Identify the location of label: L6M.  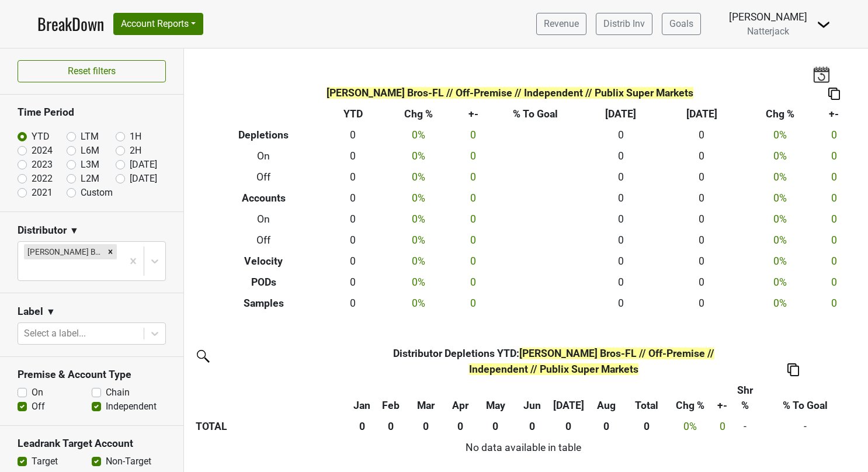
(90, 151).